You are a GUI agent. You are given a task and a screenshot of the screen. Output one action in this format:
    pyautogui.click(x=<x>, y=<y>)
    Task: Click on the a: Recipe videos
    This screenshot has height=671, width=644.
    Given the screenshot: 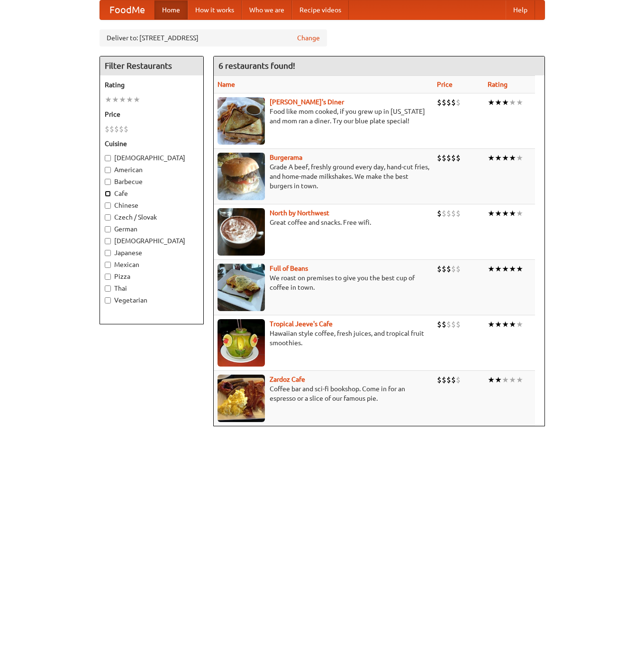 What is the action you would take?
    pyautogui.click(x=321, y=10)
    